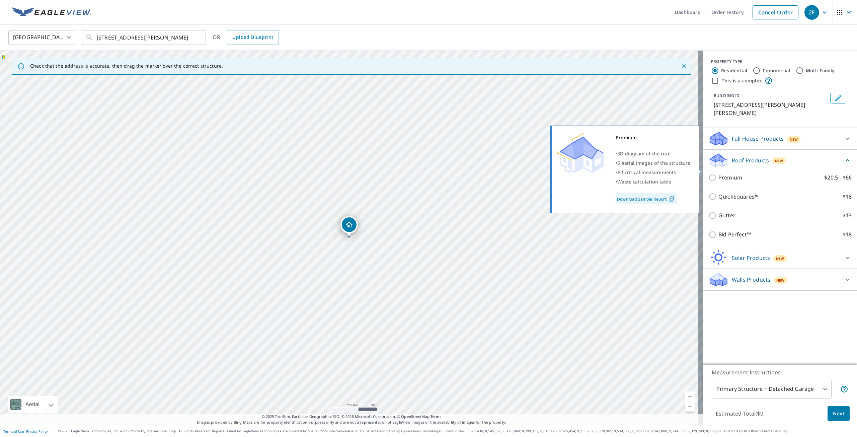 The height and width of the screenshot is (437, 857). Describe the element at coordinates (838, 413) in the screenshot. I see `button: Next` at that location.